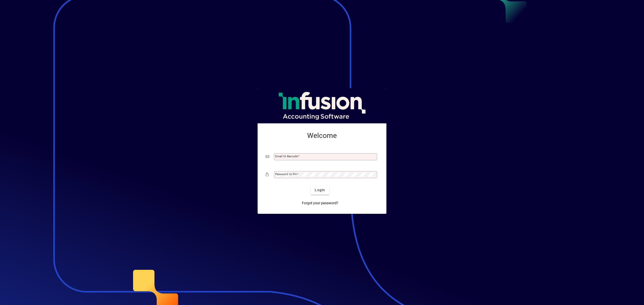 This screenshot has height=305, width=644. Describe the element at coordinates (322, 136) in the screenshot. I see `h2: Welcome` at that location.